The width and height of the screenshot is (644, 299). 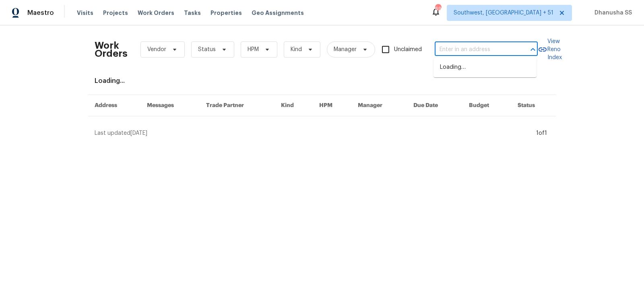 What do you see at coordinates (207, 49) in the screenshot?
I see `span: Status` at bounding box center [207, 49].